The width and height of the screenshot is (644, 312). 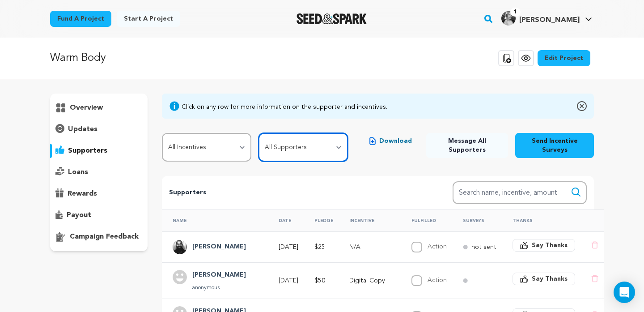 What do you see at coordinates (332, 19) in the screenshot?
I see `a: Seed&Spark Homepage` at bounding box center [332, 19].